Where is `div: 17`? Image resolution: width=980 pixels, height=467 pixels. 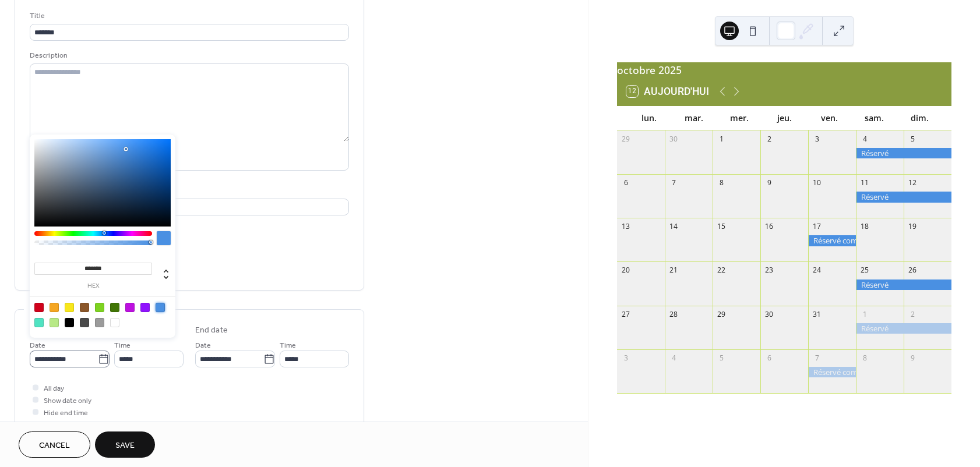
div: 17 is located at coordinates (817, 226).